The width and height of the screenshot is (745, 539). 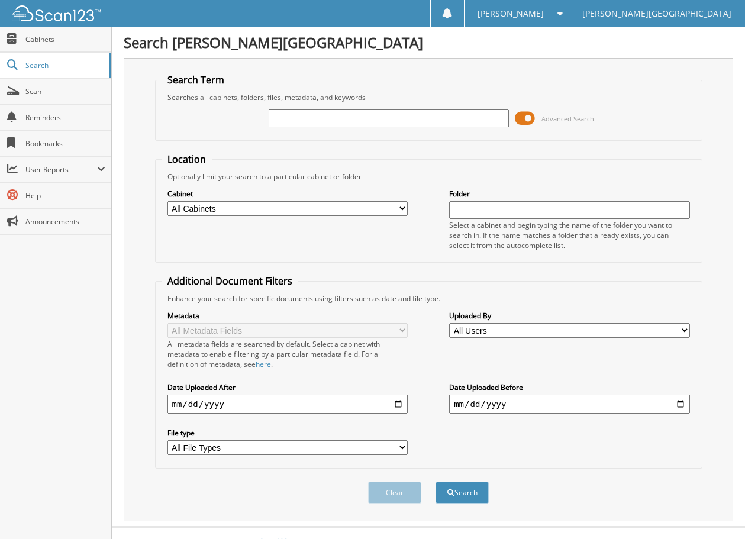 I want to click on span: Search, so click(x=64, y=65).